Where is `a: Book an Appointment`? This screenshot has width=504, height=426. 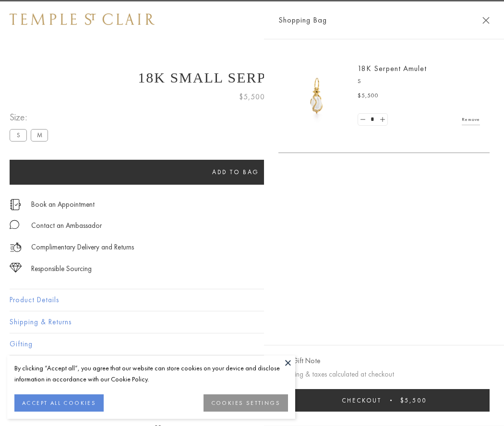
a: Book an Appointment is located at coordinates (63, 205).